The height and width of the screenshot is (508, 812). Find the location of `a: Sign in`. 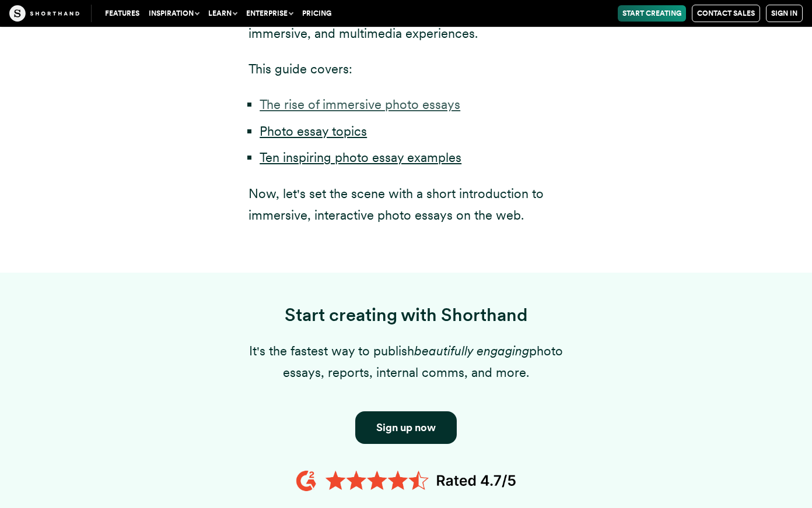

a: Sign in is located at coordinates (783, 14).